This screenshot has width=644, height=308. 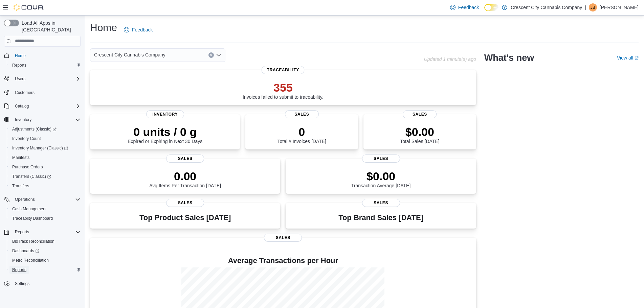 What do you see at coordinates (45, 270) in the screenshot?
I see `button: Reports` at bounding box center [45, 270].